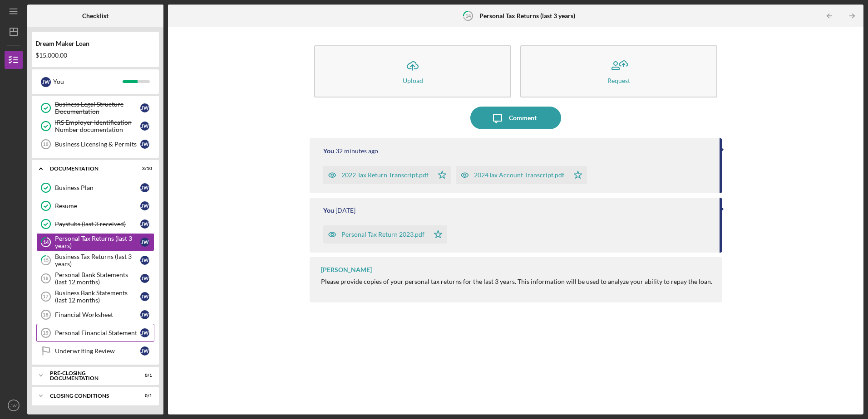 The height and width of the screenshot is (419, 868). I want to click on a: 10Business Licensing & PermitsJW, so click(96, 144).